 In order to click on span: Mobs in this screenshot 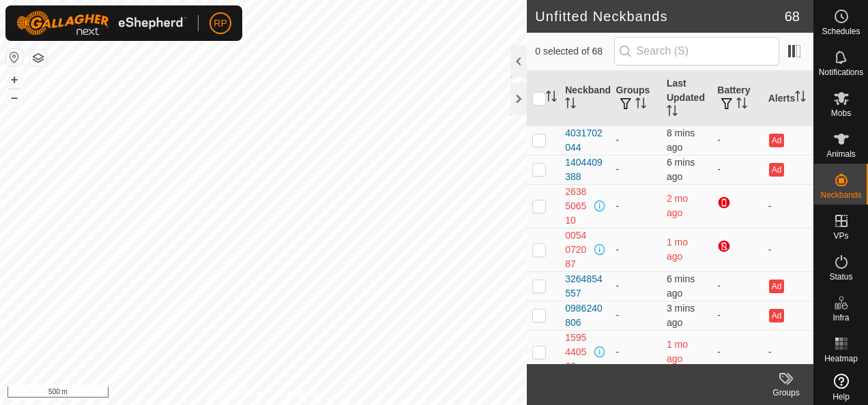, I will do `click(841, 114)`.